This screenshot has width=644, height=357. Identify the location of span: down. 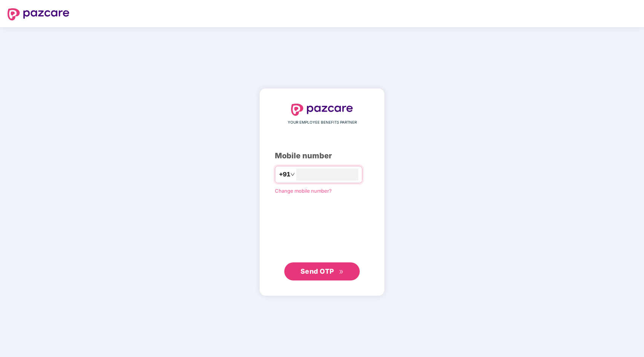
(293, 175).